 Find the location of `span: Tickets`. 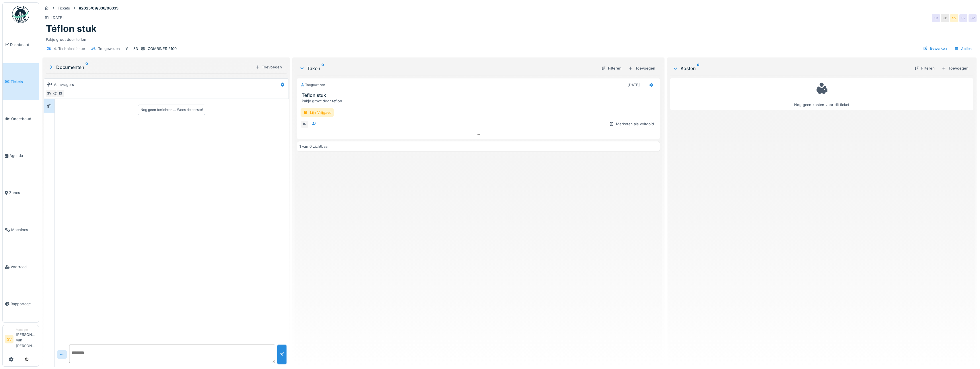

span: Tickets is located at coordinates (23, 82).